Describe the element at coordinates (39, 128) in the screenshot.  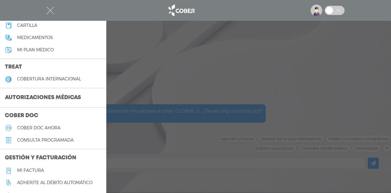
I see `h5: Cober doc ahora` at that location.